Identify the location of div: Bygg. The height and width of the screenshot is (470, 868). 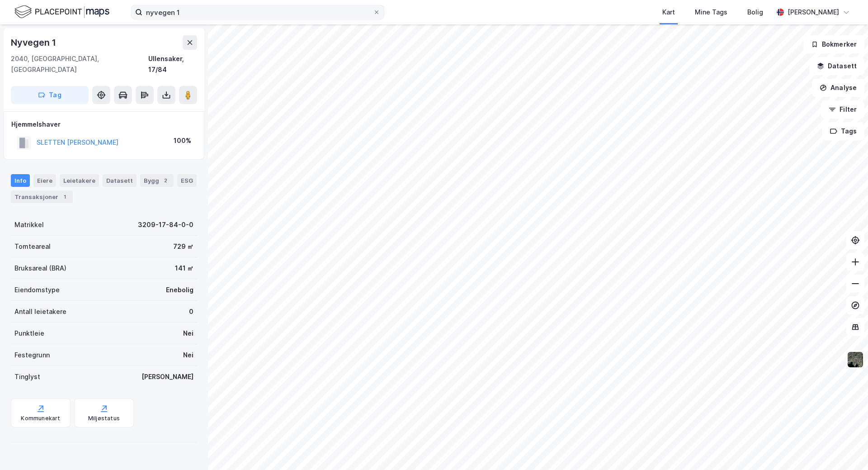
(157, 180).